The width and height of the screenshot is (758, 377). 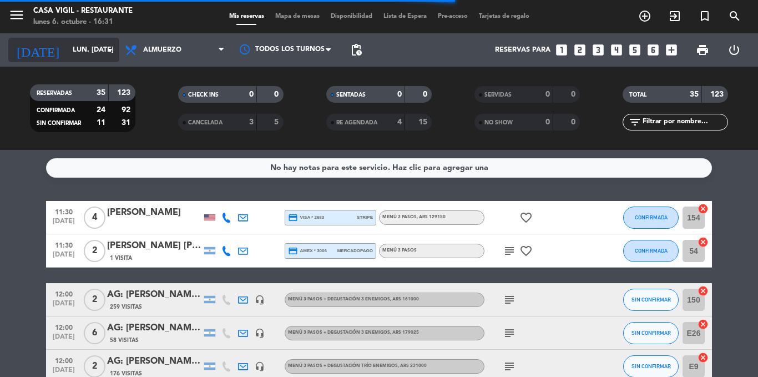 What do you see at coordinates (671, 50) in the screenshot?
I see `i: add_box` at bounding box center [671, 50].